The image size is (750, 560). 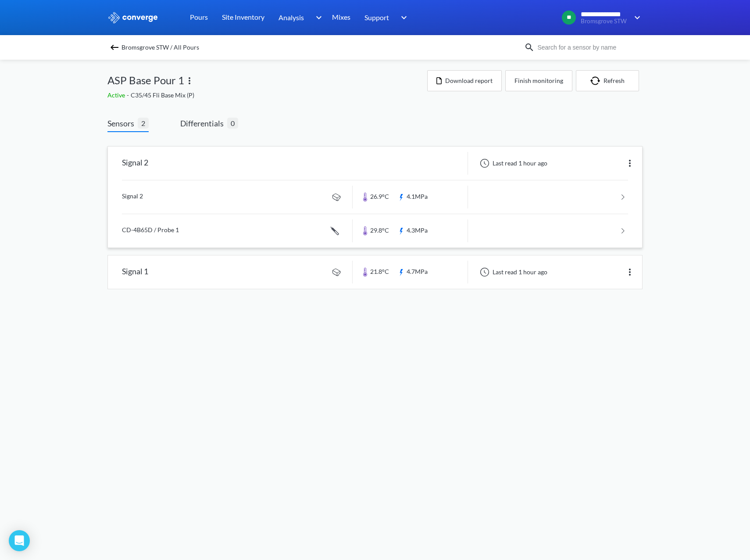 I want to click on button: Refresh, so click(x=608, y=81).